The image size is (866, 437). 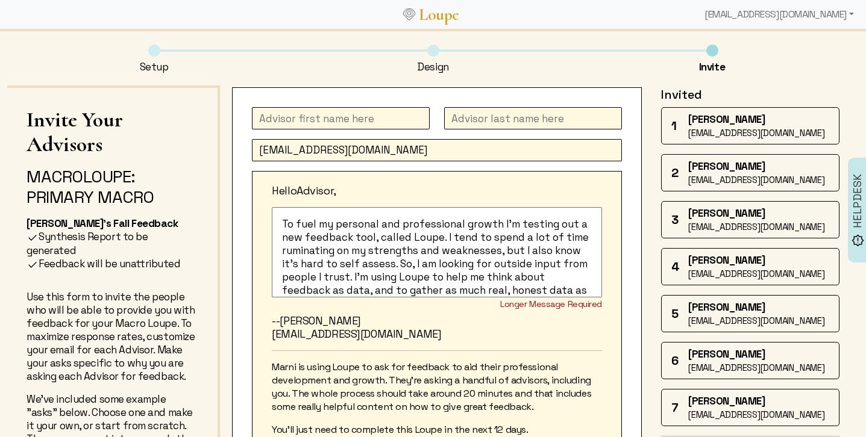 What do you see at coordinates (437, 430) in the screenshot?
I see `p: You’ll just need to complete this Loupe in the next 12 days.` at bounding box center [437, 430].